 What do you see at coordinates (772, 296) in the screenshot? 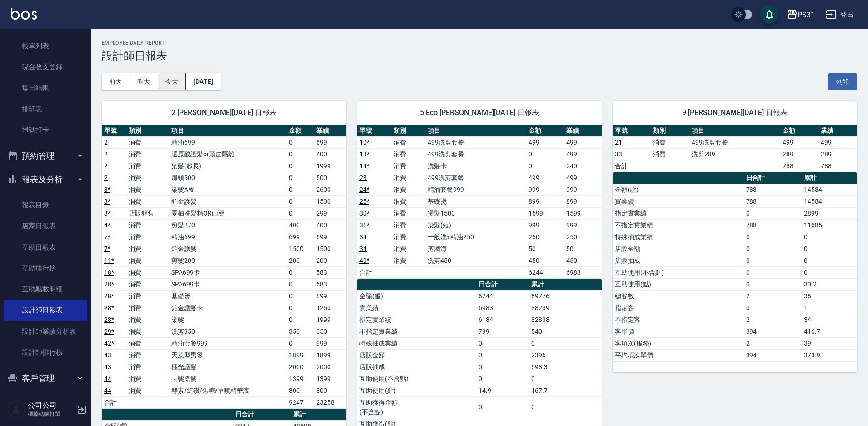
I see `td: 2` at bounding box center [772, 296].